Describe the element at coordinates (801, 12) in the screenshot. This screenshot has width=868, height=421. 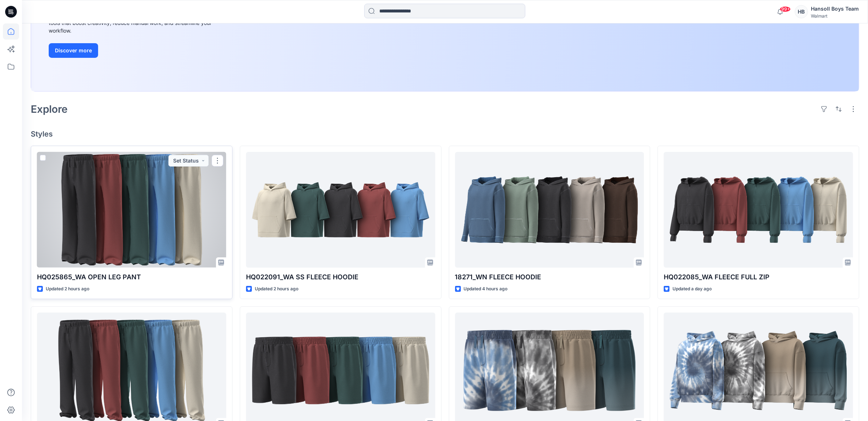
I see `div: HB` at that location.